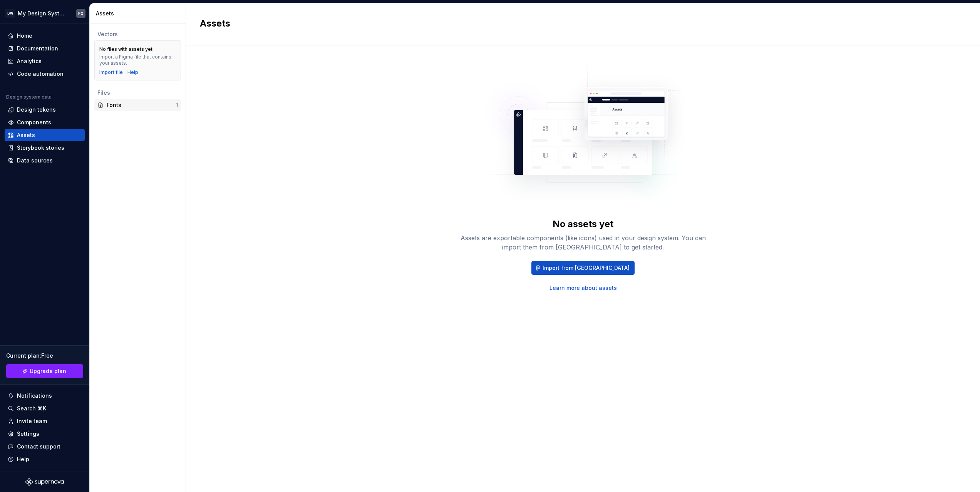  Describe the element at coordinates (45, 61) in the screenshot. I see `a: Analytics` at that location.